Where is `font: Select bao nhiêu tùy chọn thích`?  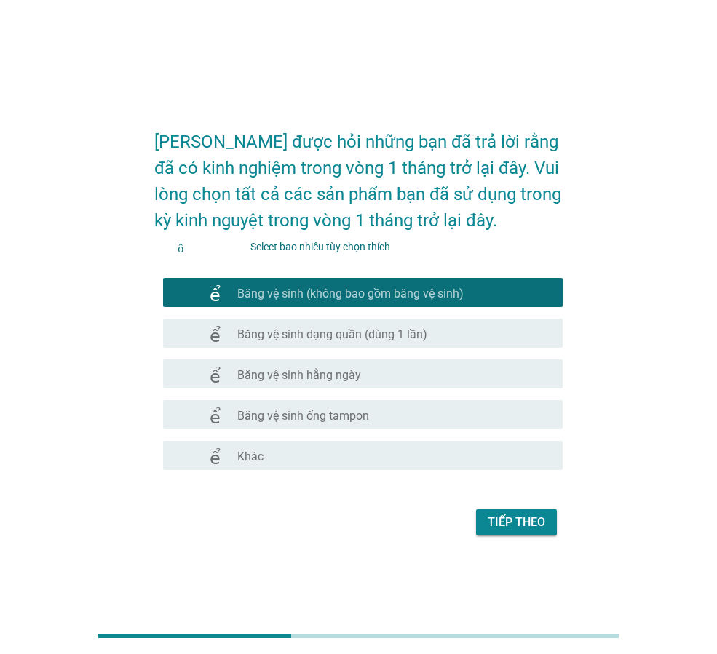 font: Select bao nhiêu tùy chọn thích is located at coordinates (320, 247).